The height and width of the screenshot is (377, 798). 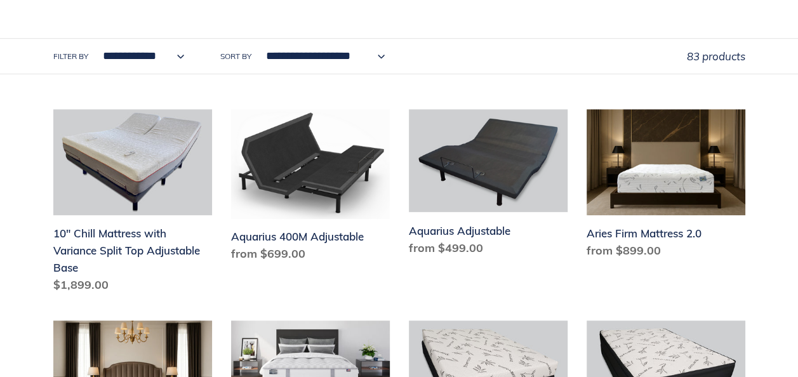 What do you see at coordinates (236, 57) in the screenshot?
I see `label: Sort by` at bounding box center [236, 57].